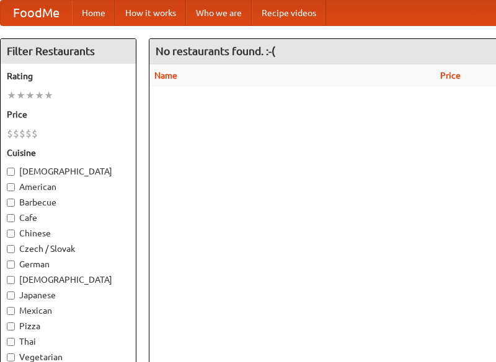 This screenshot has height=362, width=496. I want to click on label: Czech / Slovak, so click(68, 249).